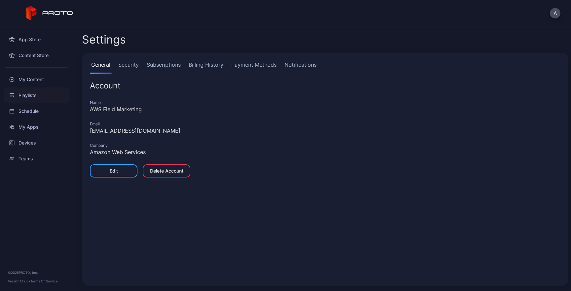 This screenshot has width=571, height=291. What do you see at coordinates (37, 159) in the screenshot?
I see `div: Teams` at bounding box center [37, 159].